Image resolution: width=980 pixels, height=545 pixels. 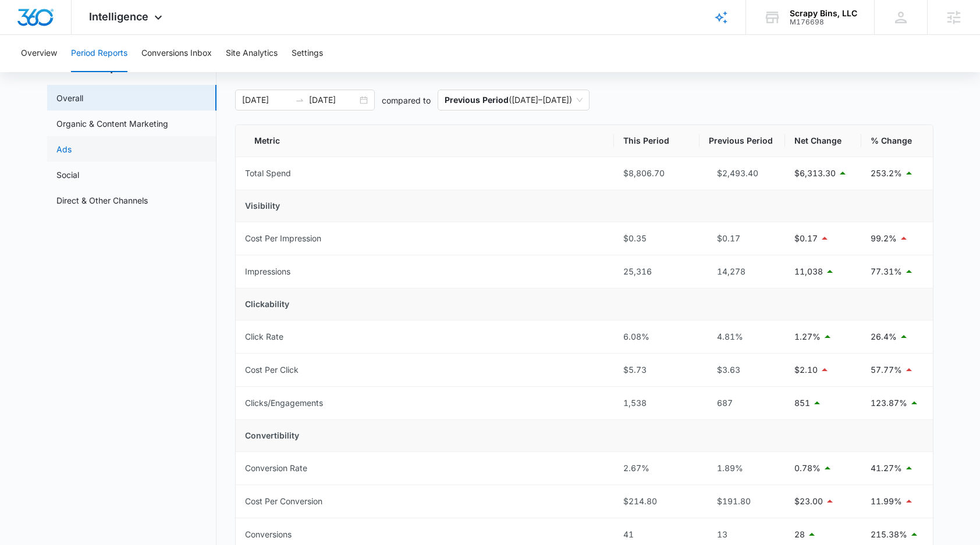 I want to click on div: 41, so click(x=656, y=535).